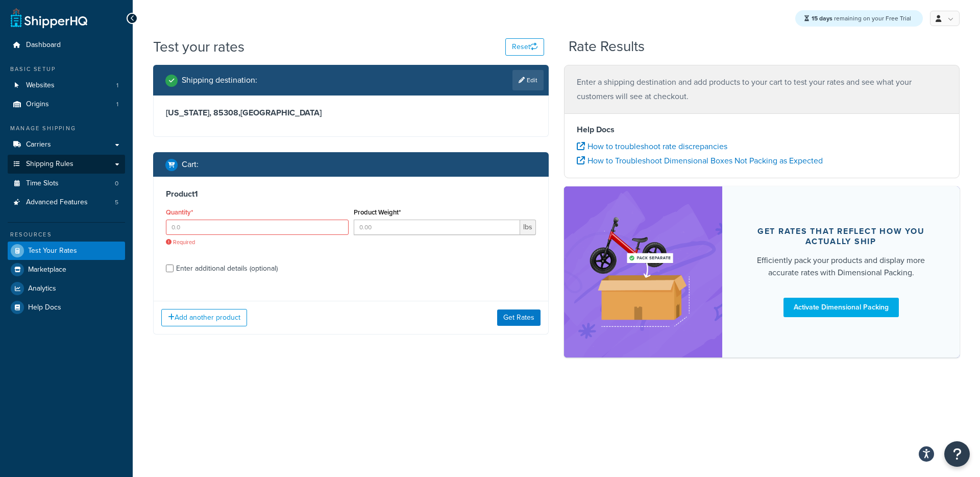 This screenshot has width=980, height=477. Describe the element at coordinates (957, 453) in the screenshot. I see `button: Open Resource Center` at that location.